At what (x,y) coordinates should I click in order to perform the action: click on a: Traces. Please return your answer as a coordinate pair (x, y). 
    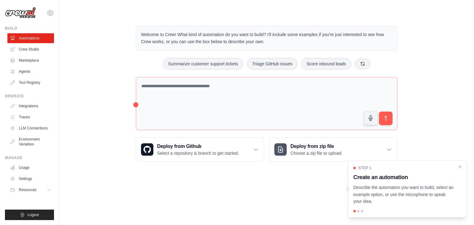
    Looking at the image, I should click on (31, 117).